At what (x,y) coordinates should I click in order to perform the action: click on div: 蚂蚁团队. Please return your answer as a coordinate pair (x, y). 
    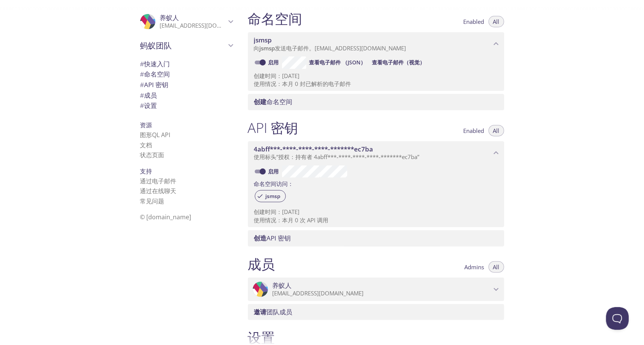
    Looking at the image, I should click on (187, 46).